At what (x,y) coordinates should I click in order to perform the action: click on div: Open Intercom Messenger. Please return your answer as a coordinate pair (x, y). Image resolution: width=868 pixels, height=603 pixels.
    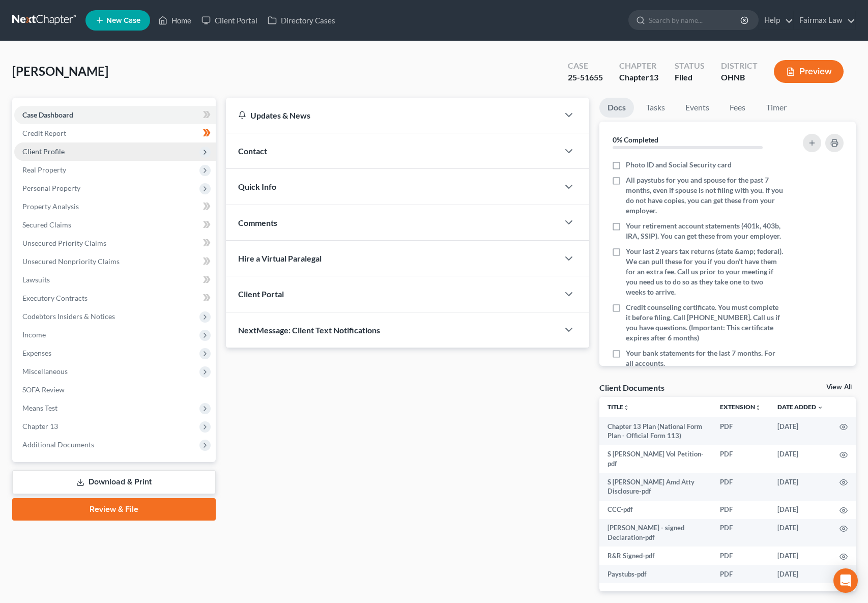
    Looking at the image, I should click on (845, 580).